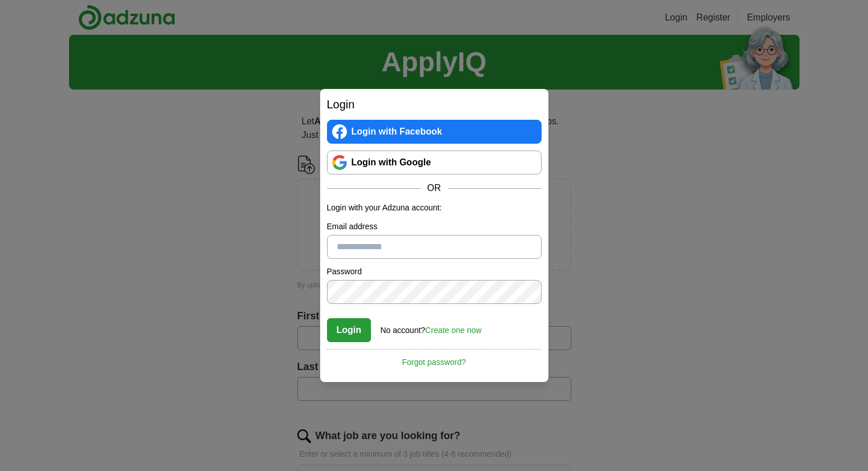  Describe the element at coordinates (434, 208) in the screenshot. I see `p: Login with your Adzuna account:` at that location.